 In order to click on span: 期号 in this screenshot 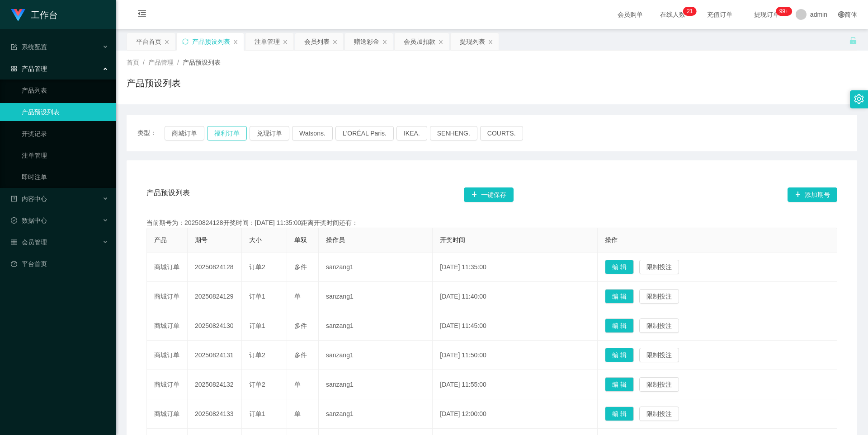, I will do `click(201, 240)`.